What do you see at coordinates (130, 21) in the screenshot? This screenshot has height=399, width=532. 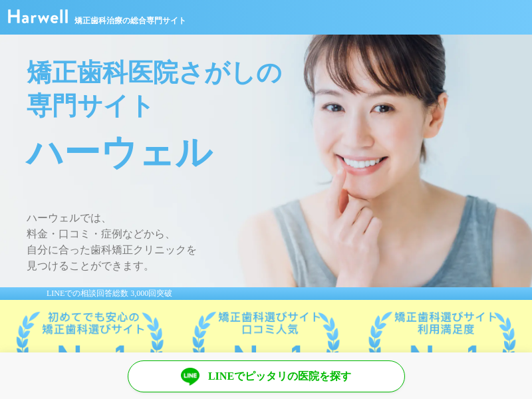 I see `span: 矯正歯科治療の総合専門サイト` at bounding box center [130, 21].